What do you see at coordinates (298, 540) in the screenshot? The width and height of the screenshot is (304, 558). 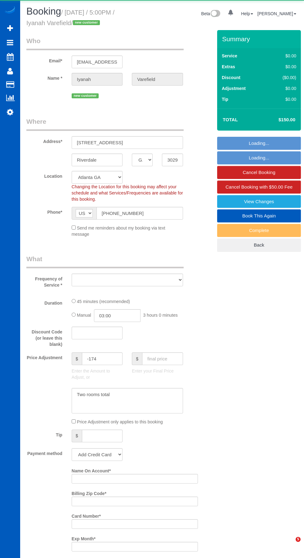 I see `span: 5` at bounding box center [298, 540].